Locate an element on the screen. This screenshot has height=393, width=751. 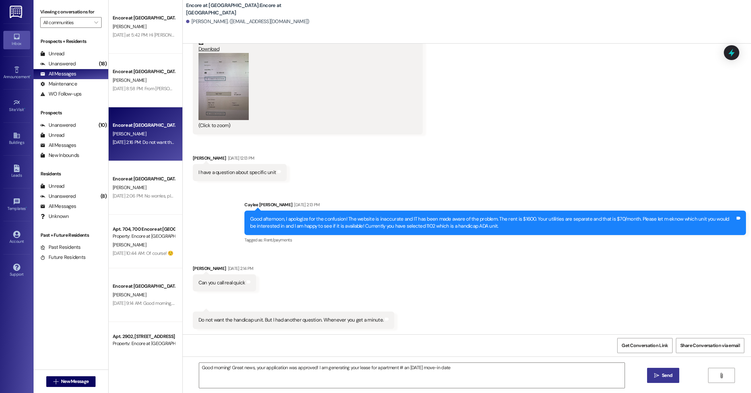
div: Past + Future Residents is located at coordinates (71, 235).